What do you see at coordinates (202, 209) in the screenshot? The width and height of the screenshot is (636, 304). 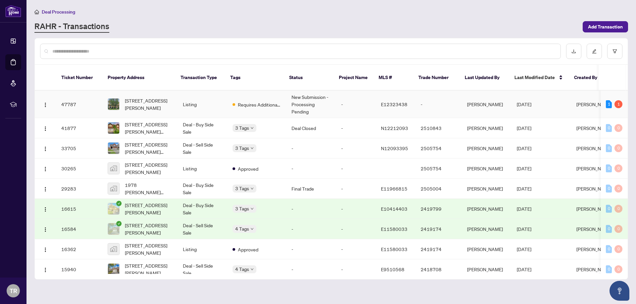 I see `td: Deal - Buy Side Sale` at bounding box center [202, 209].